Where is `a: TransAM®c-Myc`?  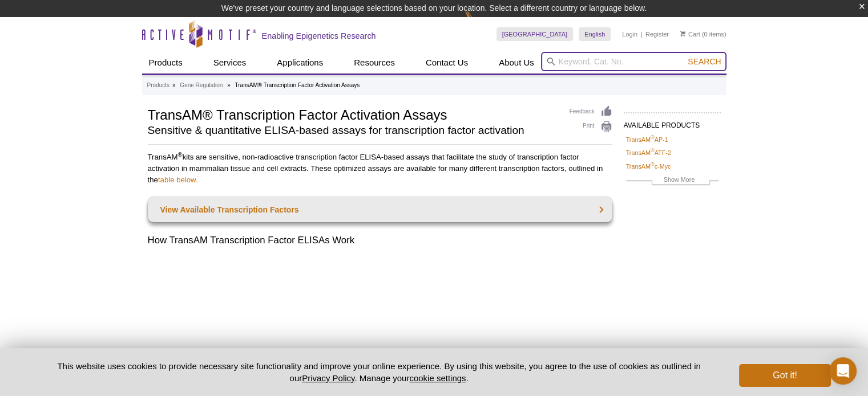
a: TransAM®c-Myc is located at coordinates (649, 166).